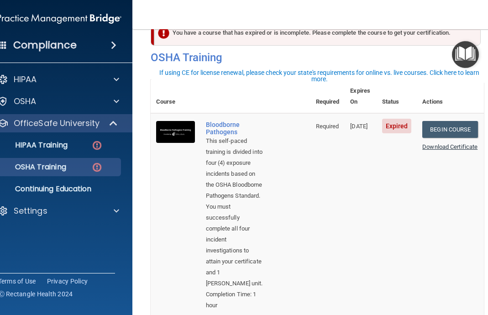  What do you see at coordinates (328, 96) in the screenshot?
I see `th: Required` at bounding box center [328, 96].